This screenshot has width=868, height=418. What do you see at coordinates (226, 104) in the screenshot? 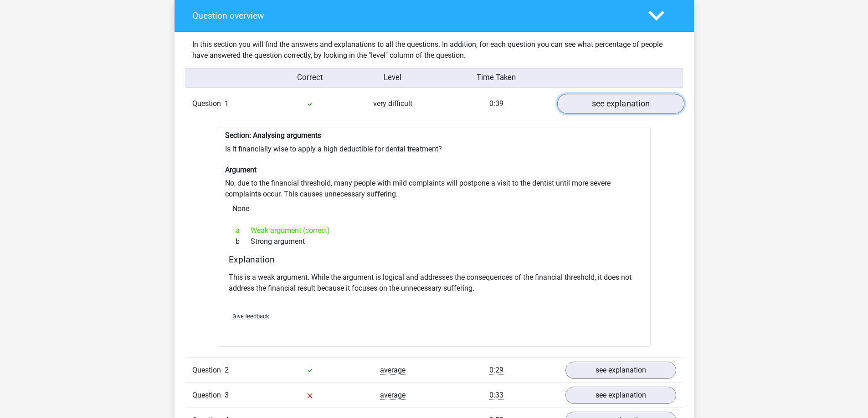
I see `span: 1` at bounding box center [226, 104].